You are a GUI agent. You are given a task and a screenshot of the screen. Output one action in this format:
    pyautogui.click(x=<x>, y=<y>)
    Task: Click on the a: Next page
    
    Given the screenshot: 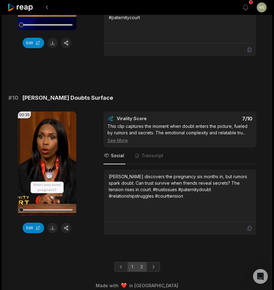 What is the action you would take?
    pyautogui.click(x=153, y=267)
    